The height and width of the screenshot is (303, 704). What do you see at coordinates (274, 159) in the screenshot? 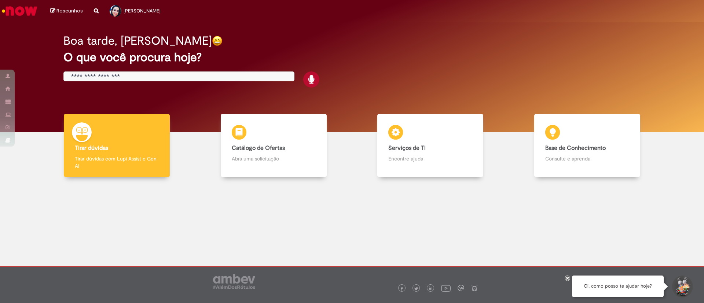
I see `p: Abra uma solicitação` at bounding box center [274, 159].